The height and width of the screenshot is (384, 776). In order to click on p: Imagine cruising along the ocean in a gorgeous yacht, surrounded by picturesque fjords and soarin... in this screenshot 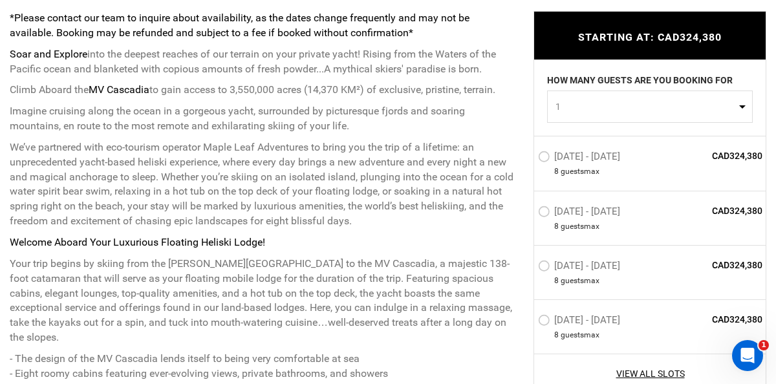, I will do `click(262, 119)`.